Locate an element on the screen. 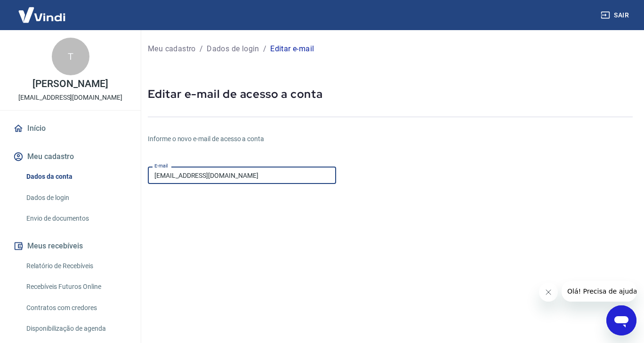  a: Relatório de Recebíveis is located at coordinates (76, 266).